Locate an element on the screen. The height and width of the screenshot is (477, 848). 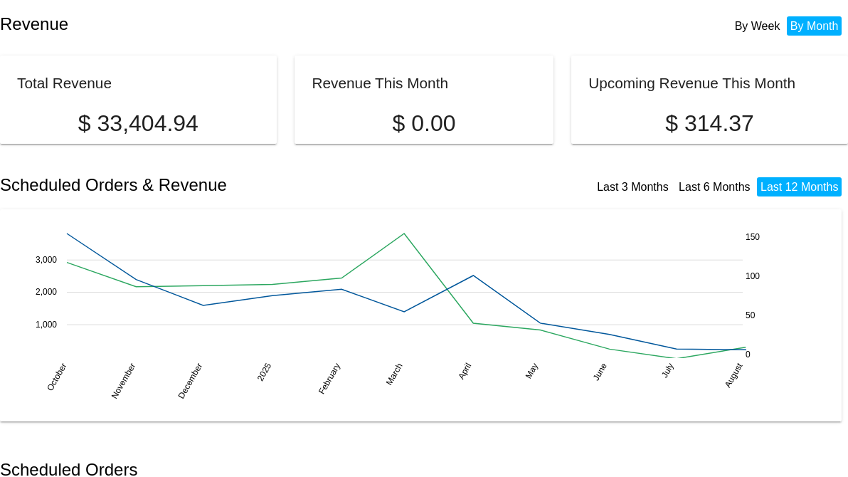
p: $ 0.00 is located at coordinates (423, 123).